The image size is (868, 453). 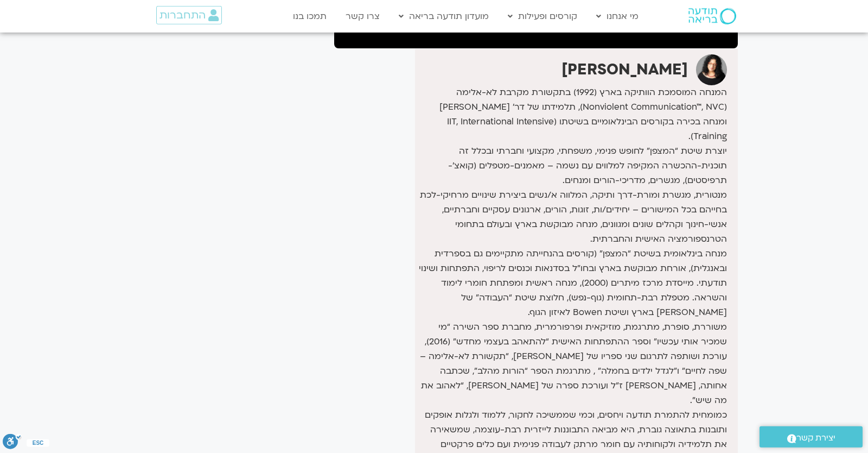 I want to click on a: קורסים ופעילות, so click(x=542, y=16).